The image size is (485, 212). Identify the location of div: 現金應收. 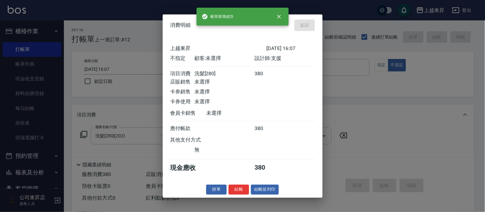
(188, 168).